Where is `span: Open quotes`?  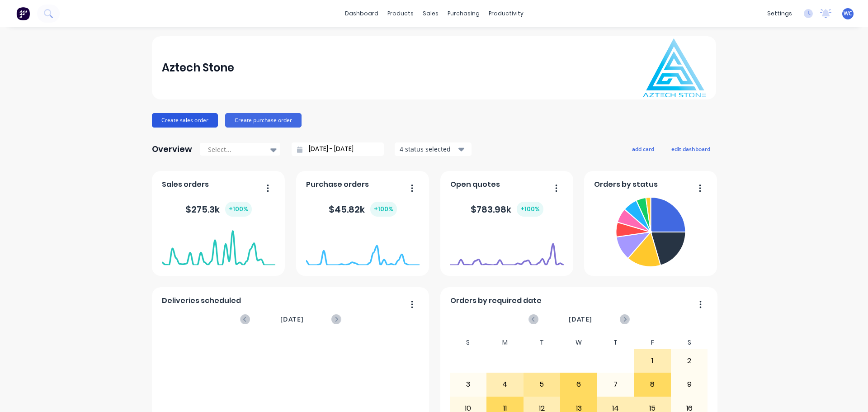
span: Open quotes is located at coordinates (475, 184).